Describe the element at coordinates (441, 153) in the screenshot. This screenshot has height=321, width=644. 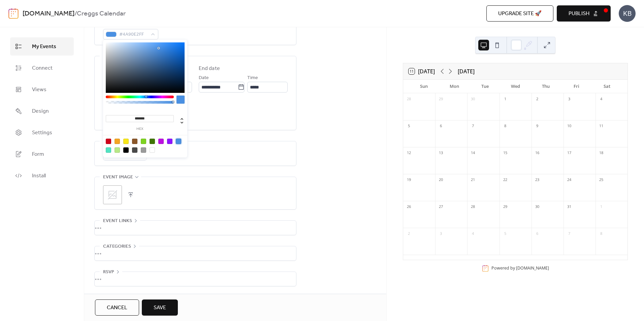
I see `div: 13` at that location.